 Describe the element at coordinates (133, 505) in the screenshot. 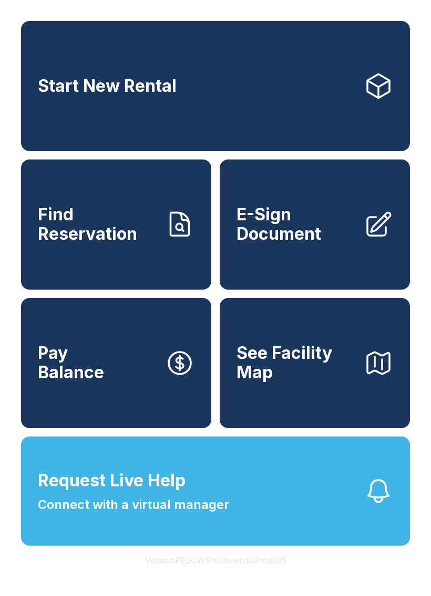

I see `span: Connect with a virtual manager` at that location.